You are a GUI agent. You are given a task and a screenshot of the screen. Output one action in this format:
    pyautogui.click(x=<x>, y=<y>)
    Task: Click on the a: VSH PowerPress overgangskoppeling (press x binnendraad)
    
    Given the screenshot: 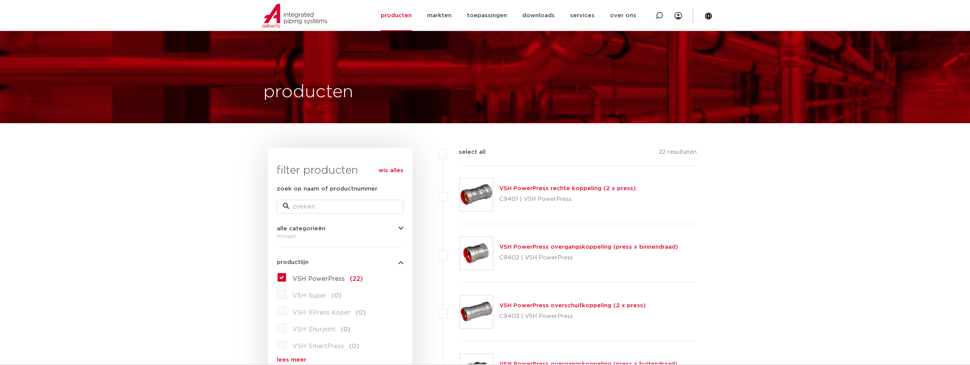 What is the action you would take?
    pyautogui.click(x=589, y=247)
    